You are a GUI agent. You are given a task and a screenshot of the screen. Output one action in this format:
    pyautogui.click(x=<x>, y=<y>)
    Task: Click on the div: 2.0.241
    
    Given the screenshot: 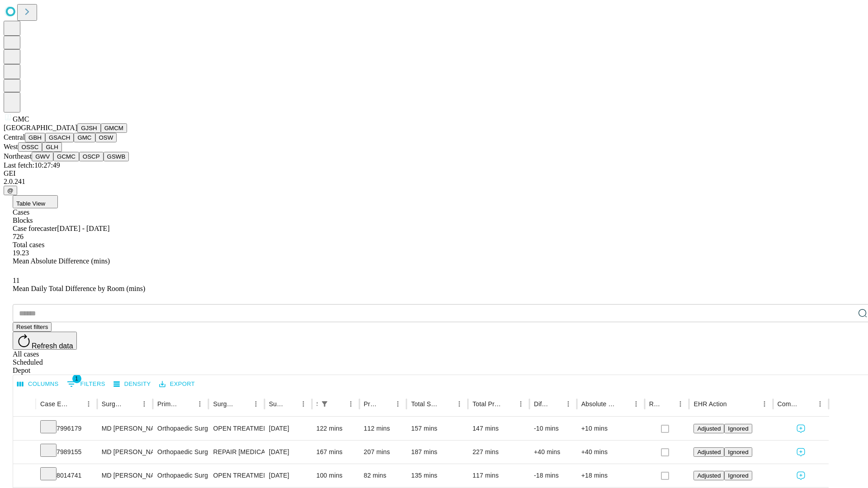 What is the action you would take?
    pyautogui.click(x=434, y=182)
    